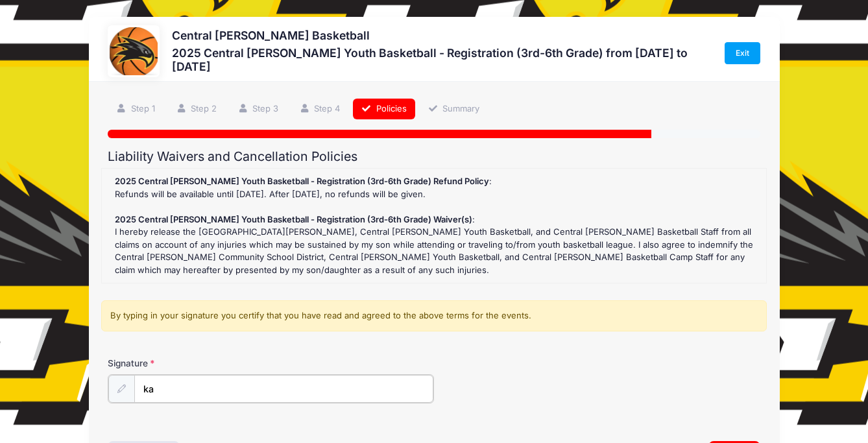  What do you see at coordinates (384, 109) in the screenshot?
I see `a: Policies` at bounding box center [384, 109].